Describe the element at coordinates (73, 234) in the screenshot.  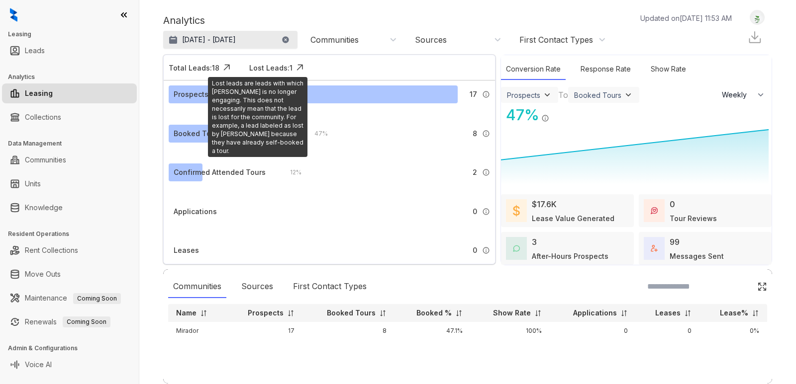
I see `h3: Resident Operations` at that location.